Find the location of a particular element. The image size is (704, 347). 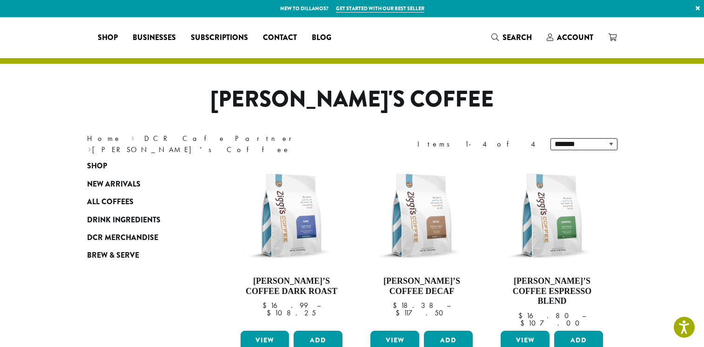

a: Drink Ingredients is located at coordinates (143, 220).